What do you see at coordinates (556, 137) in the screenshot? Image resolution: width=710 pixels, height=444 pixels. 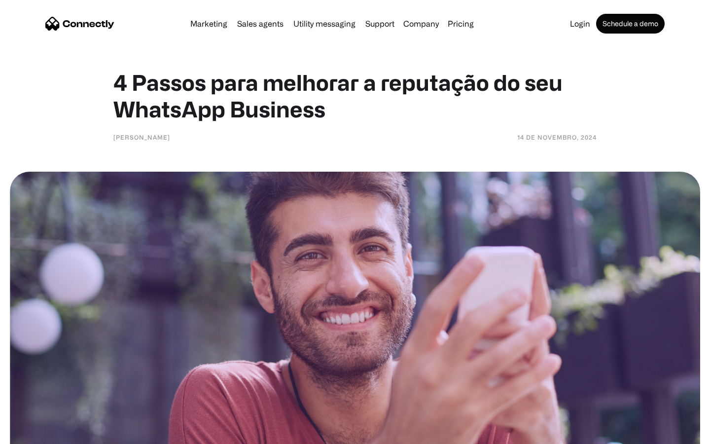 I see `div: 14 de novembro, 2024` at bounding box center [556, 137].